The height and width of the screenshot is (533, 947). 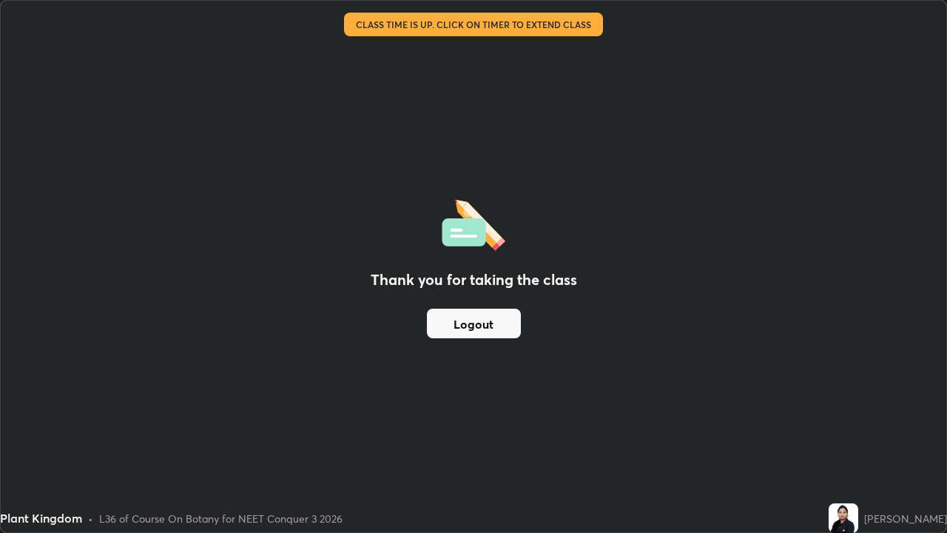 I want to click on img: offlineFeedback.1438e8b3.svg, so click(x=474, y=223).